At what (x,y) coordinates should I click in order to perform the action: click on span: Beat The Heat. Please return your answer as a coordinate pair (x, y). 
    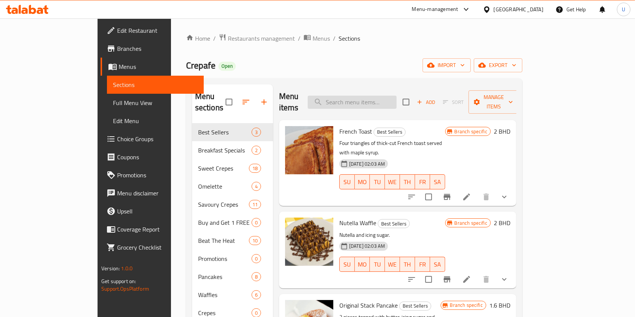
    Looking at the image, I should click on (223, 241).